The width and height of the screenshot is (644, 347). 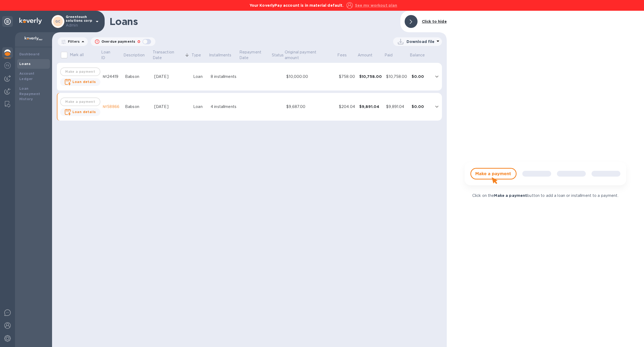 What do you see at coordinates (297, 5) in the screenshot?
I see `b: Your KoverlyPay account is in material default.` at bounding box center [297, 5].